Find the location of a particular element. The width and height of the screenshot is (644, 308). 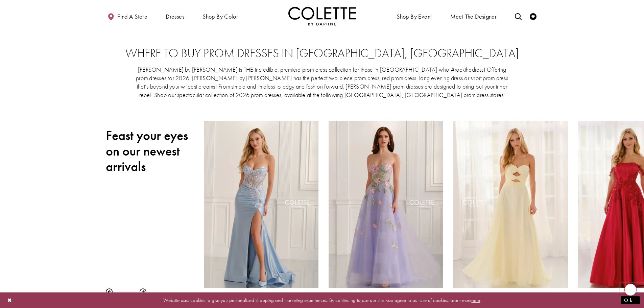

a: Visit Home Page is located at coordinates (322, 16).